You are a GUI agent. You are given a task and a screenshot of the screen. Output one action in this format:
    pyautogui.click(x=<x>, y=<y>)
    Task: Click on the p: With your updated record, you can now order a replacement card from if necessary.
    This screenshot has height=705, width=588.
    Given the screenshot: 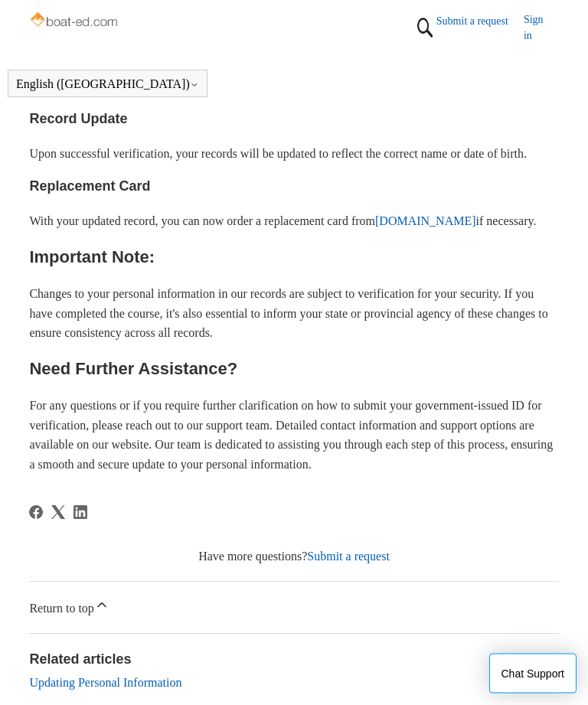 What is the action you would take?
    pyautogui.click(x=294, y=222)
    